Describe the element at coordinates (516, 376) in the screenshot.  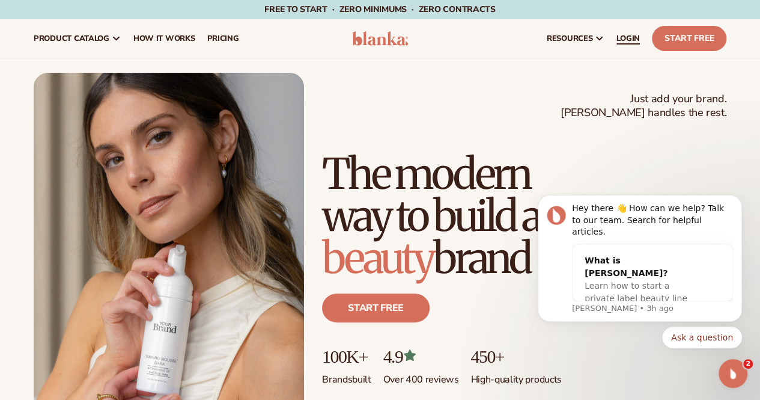
I see `p: High-quality products` at that location.